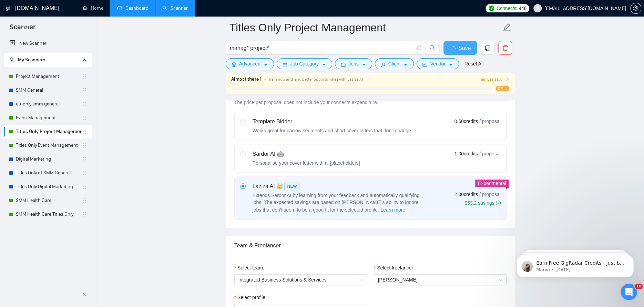  Describe the element at coordinates (466, 121) in the screenshot. I see `span: 0.50 credits` at that location.